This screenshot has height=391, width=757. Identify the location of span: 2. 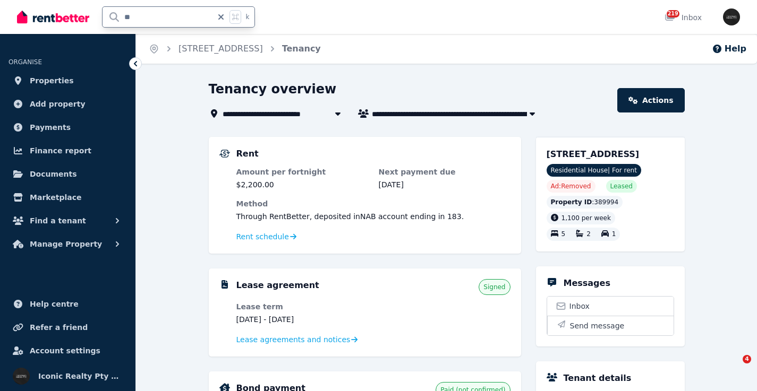
(588, 235).